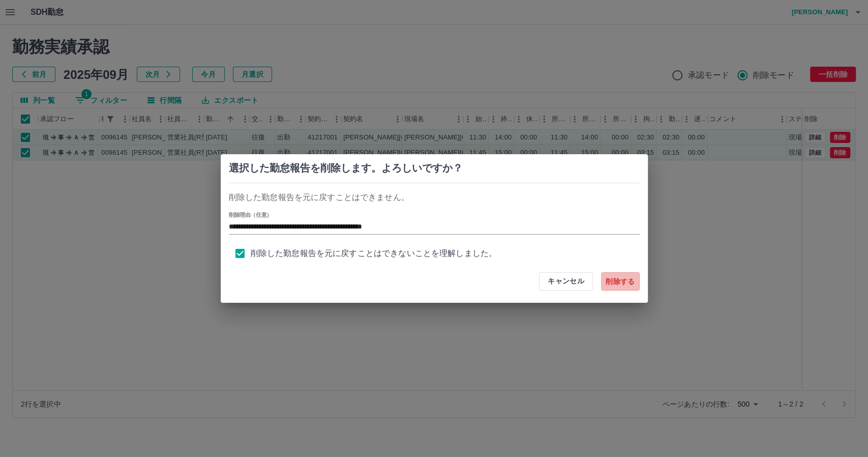 The image size is (868, 457). What do you see at coordinates (621, 281) in the screenshot?
I see `button: 削除する` at bounding box center [621, 281].